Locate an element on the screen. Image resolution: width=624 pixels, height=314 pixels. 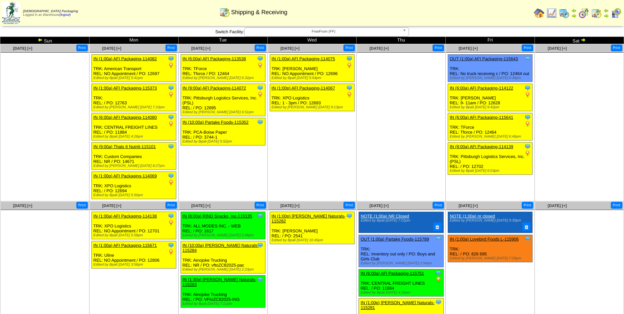
img: calendarblend.gif is located at coordinates (584, 13).